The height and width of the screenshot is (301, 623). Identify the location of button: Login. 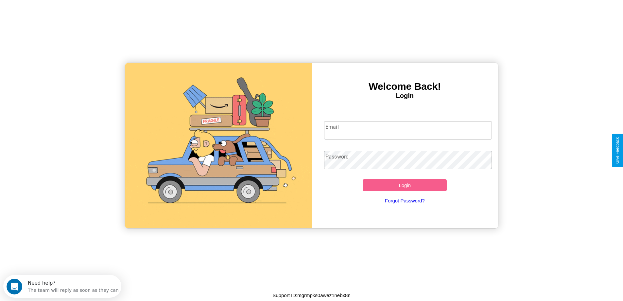
(405, 185).